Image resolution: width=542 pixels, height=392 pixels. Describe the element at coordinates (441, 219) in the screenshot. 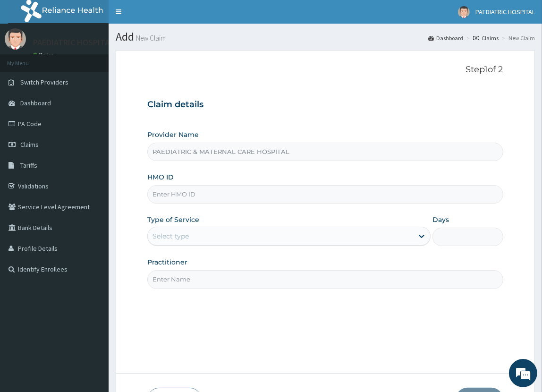

I see `label: Days` at that location.